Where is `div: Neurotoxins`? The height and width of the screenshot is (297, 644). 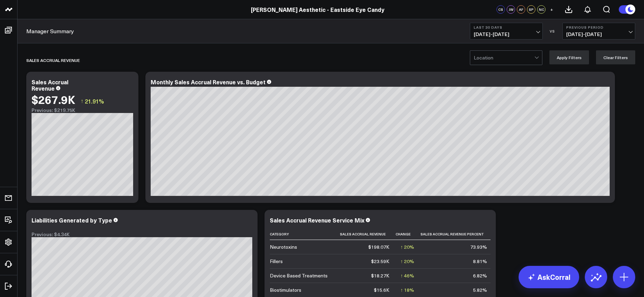 div: Neurotoxins is located at coordinates (284, 247).